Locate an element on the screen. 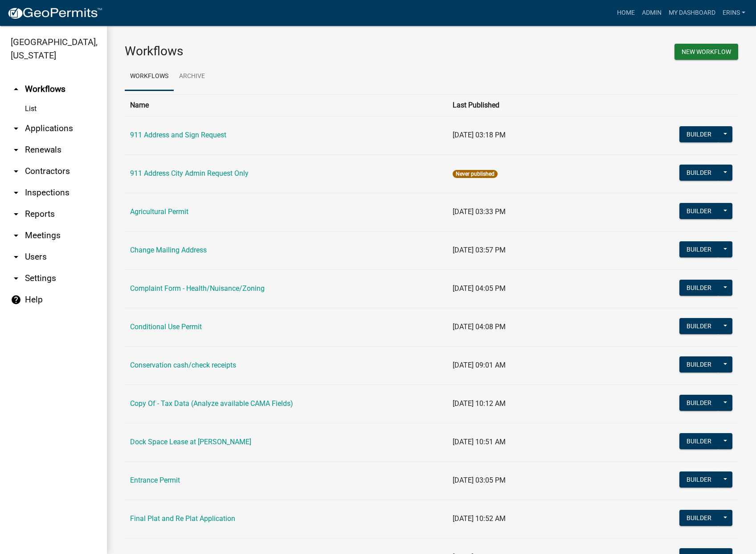 The image size is (756, 554). a: Conditional Use Permit is located at coordinates (166, 327).